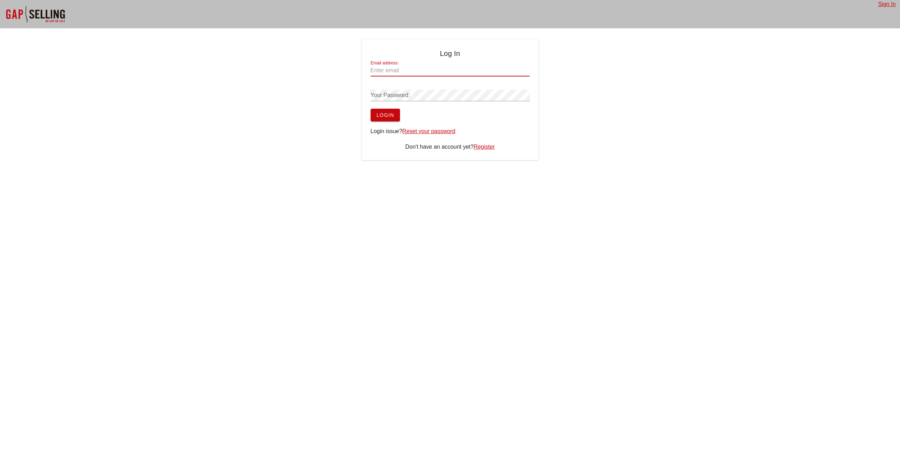 The image size is (900, 462). I want to click on button: Login, so click(385, 115).